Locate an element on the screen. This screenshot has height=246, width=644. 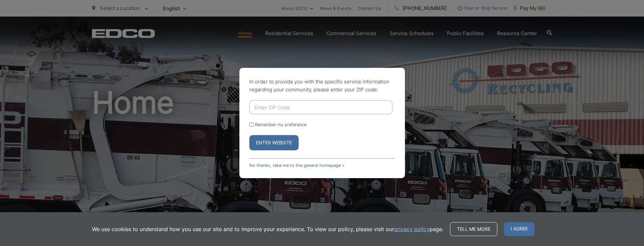
a: privacy policy is located at coordinates (411, 229).